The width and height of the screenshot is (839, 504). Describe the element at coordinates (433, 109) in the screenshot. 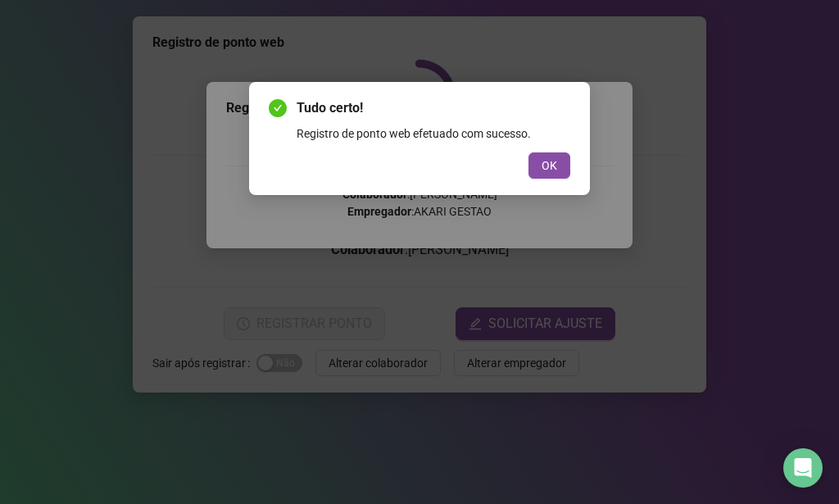

I see `span: Tudo certo!` at that location.